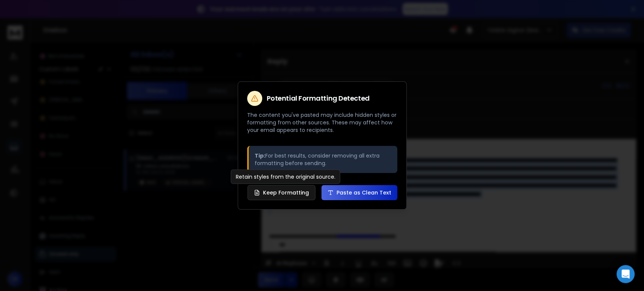 The width and height of the screenshot is (644, 291). I want to click on button: Paste as Clean Text, so click(359, 193).